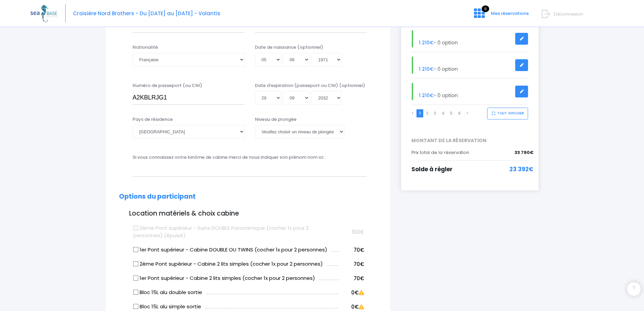 The height and width of the screenshot is (311, 644). What do you see at coordinates (136, 264) in the screenshot?
I see `input: 2ème Pont supérieur - Cabine 2 lits simples (cocher 1x pour 2 personnes)` at bounding box center [136, 264].